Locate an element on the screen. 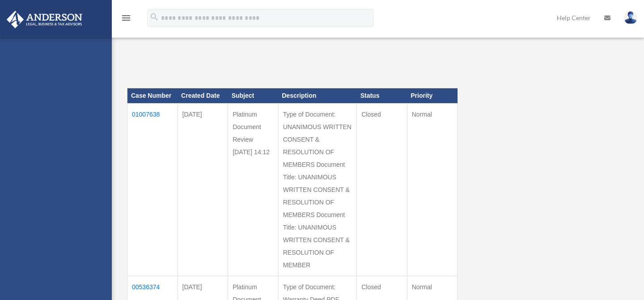  th: Description is located at coordinates (317, 96).